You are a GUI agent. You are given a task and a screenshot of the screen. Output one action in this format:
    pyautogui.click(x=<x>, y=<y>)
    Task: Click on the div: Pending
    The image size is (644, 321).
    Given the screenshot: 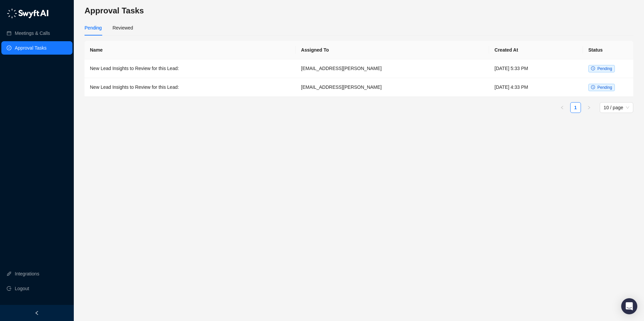 What is the action you would take?
    pyautogui.click(x=93, y=28)
    